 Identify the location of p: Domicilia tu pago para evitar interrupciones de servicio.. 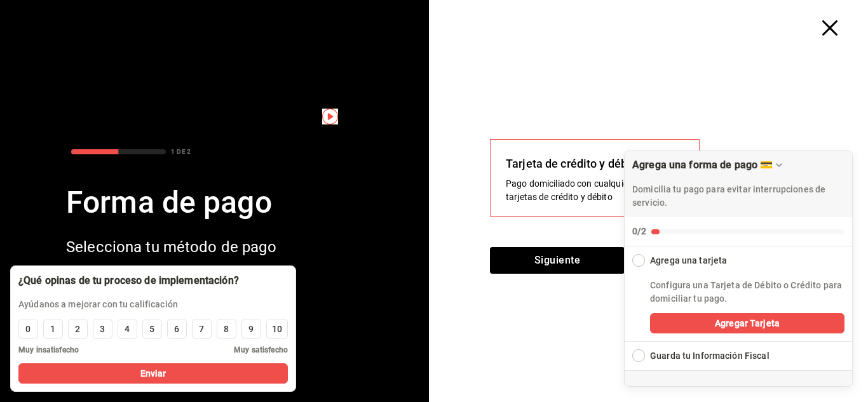
(738, 197).